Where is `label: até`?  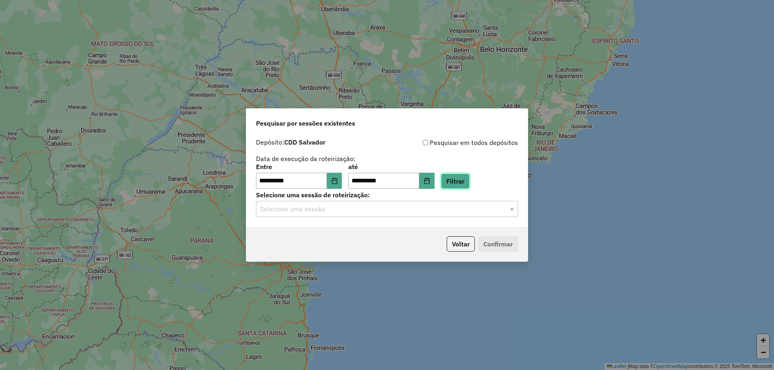
label: até is located at coordinates (391, 167).